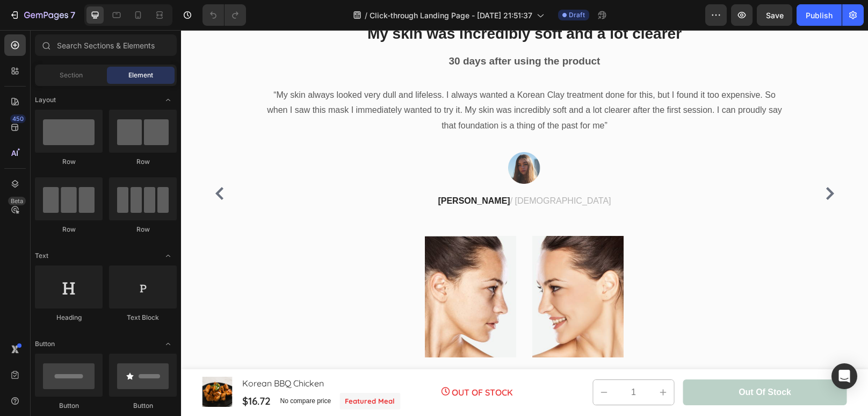  I want to click on div: 450, so click(18, 119).